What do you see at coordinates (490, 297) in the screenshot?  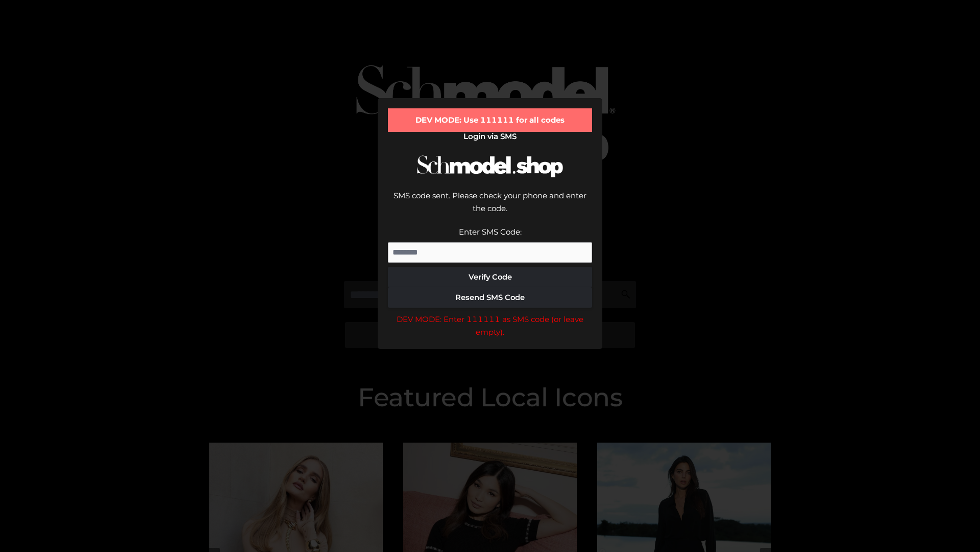 I see `button: Resend SMS Code` at bounding box center [490, 297].